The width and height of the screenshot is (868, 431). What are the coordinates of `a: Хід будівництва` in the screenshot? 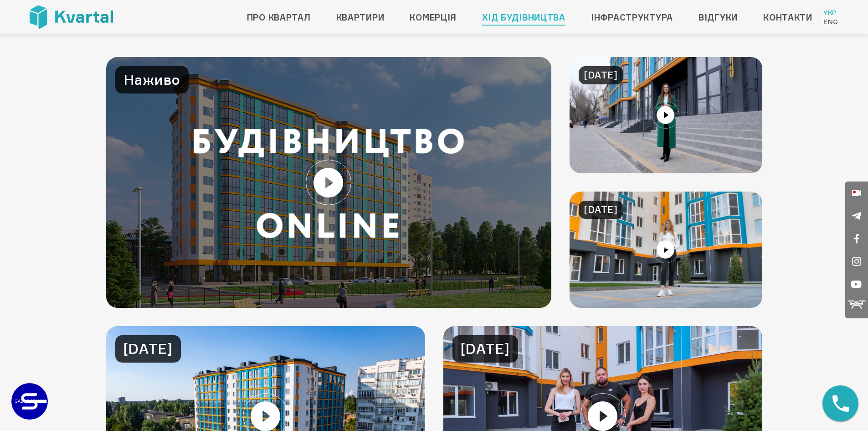 It's located at (523, 17).